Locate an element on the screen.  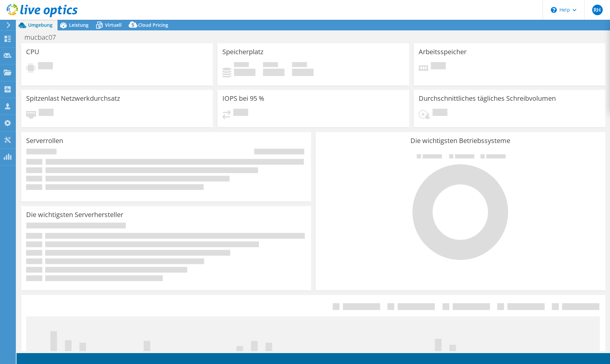
span: Insgesamt is located at coordinates (299, 65).